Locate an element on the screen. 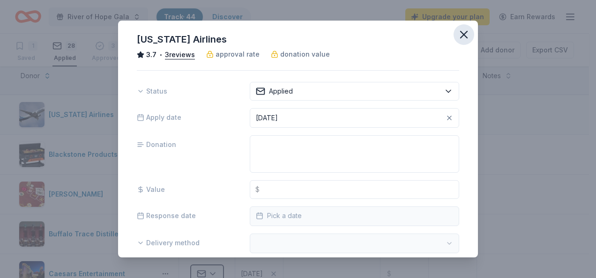 The width and height of the screenshot is (596, 278). button: Applied is located at coordinates (354, 91).